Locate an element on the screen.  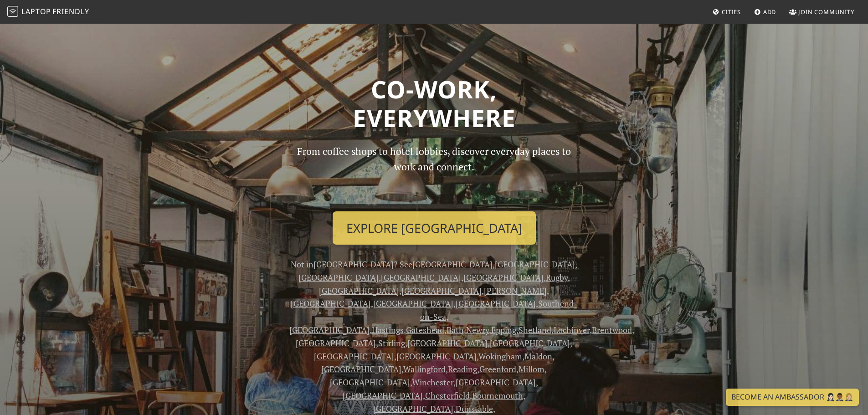
a: Reading is located at coordinates (463, 369).